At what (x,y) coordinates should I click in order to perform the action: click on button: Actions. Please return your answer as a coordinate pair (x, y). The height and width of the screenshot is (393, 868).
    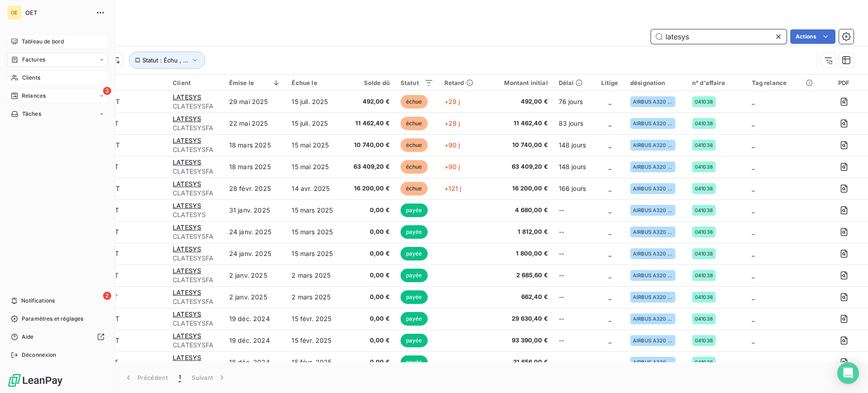
    Looking at the image, I should click on (813, 36).